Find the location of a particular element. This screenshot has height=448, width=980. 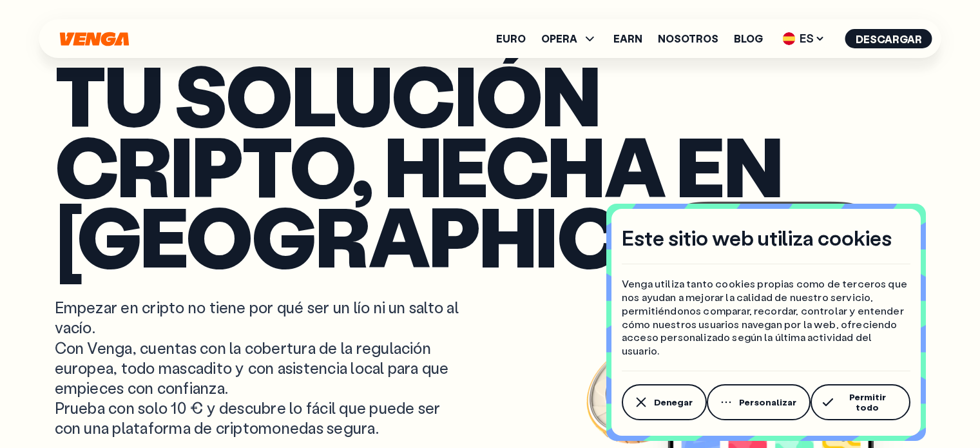

a: Euro is located at coordinates (511, 39).